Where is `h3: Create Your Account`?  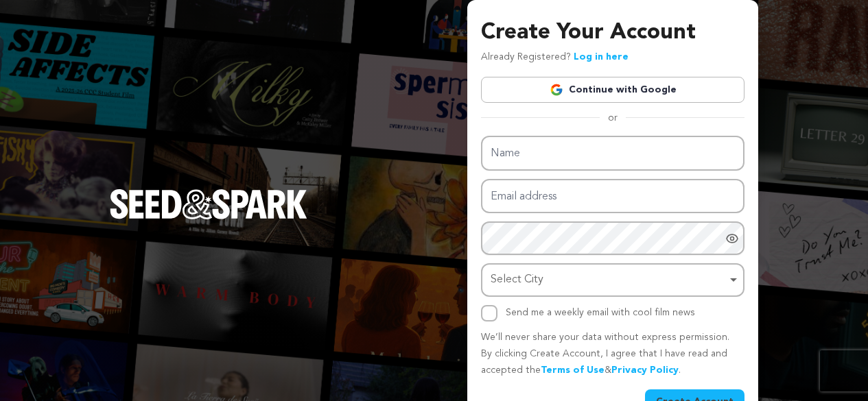 h3: Create Your Account is located at coordinates (613, 33).